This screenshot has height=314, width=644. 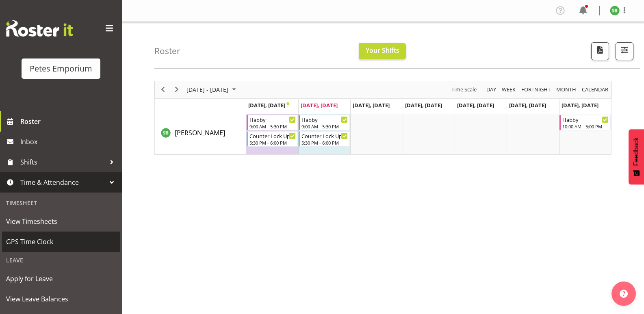 I want to click on img: stephanie-burden9828.jpg, so click(x=615, y=10).